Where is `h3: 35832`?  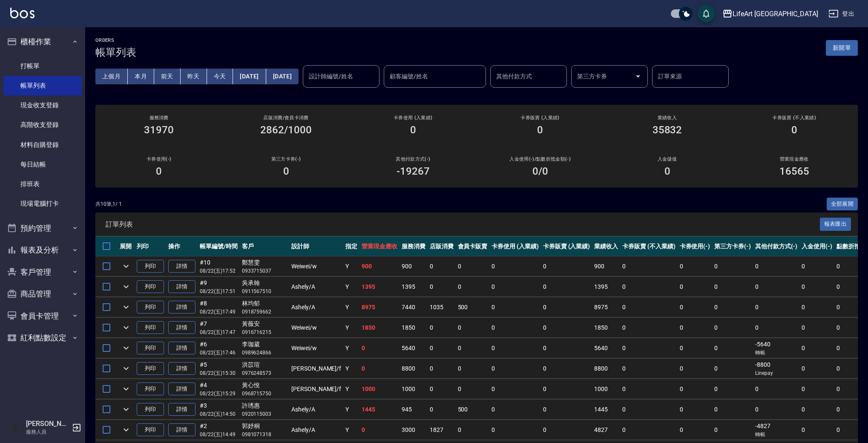 h3: 35832 is located at coordinates (667, 130).